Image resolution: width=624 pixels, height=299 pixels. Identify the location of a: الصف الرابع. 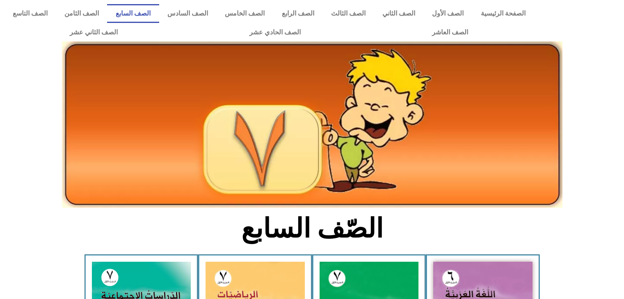
(298, 14).